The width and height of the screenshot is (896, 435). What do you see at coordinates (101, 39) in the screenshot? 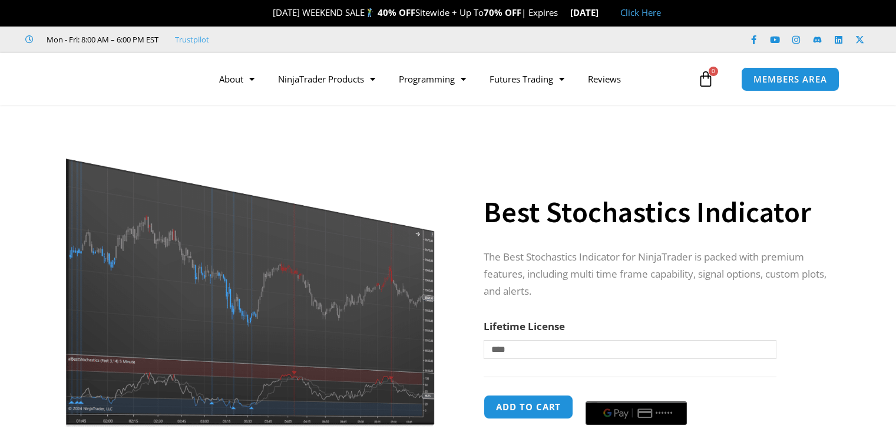
I see `span: Mon - Fri: 8:00 AM – 6:00 PM EST` at bounding box center [101, 39].